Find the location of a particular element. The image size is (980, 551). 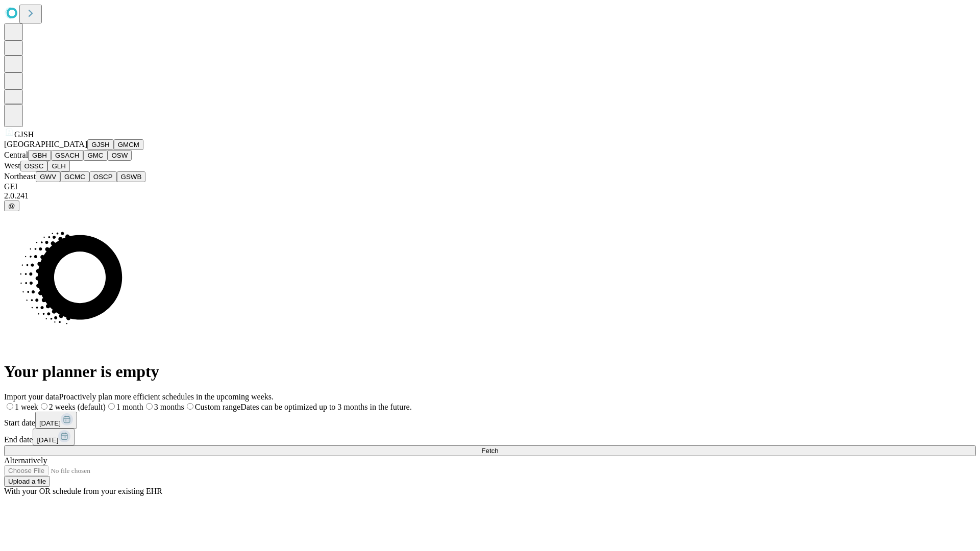

span: 3 months is located at coordinates (169, 407).